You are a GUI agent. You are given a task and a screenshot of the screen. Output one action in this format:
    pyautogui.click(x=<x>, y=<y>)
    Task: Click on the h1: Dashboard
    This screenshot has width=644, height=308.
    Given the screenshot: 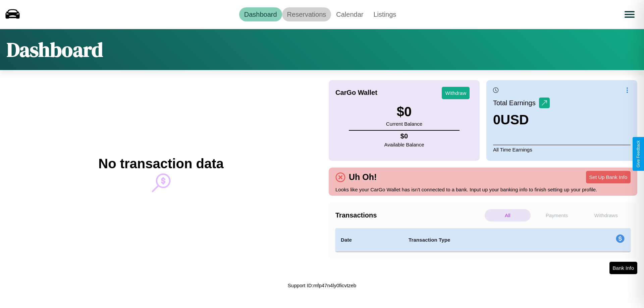 What is the action you would take?
    pyautogui.click(x=55, y=49)
    